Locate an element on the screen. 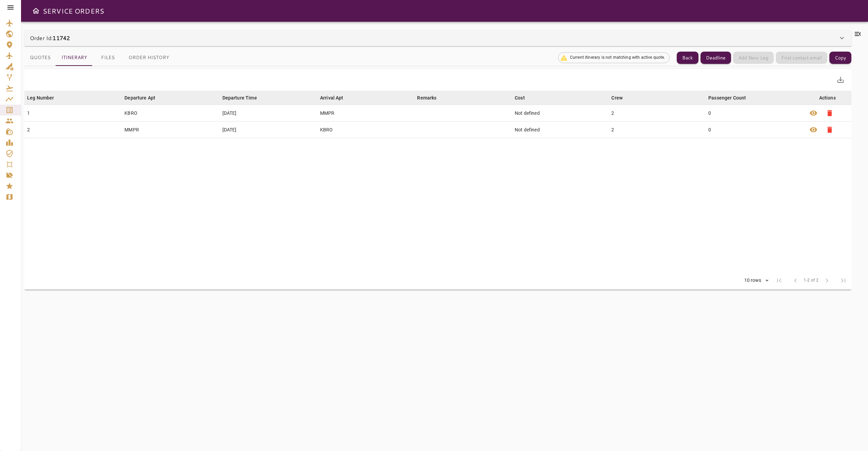 This screenshot has width=868, height=451. div: Cost is located at coordinates (520, 98).